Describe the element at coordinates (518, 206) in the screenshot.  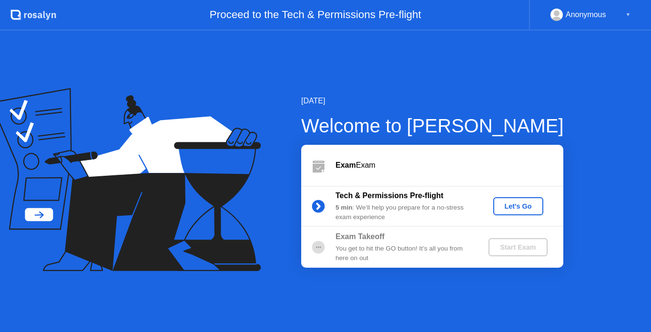
I see `div: Let's Go` at that location.